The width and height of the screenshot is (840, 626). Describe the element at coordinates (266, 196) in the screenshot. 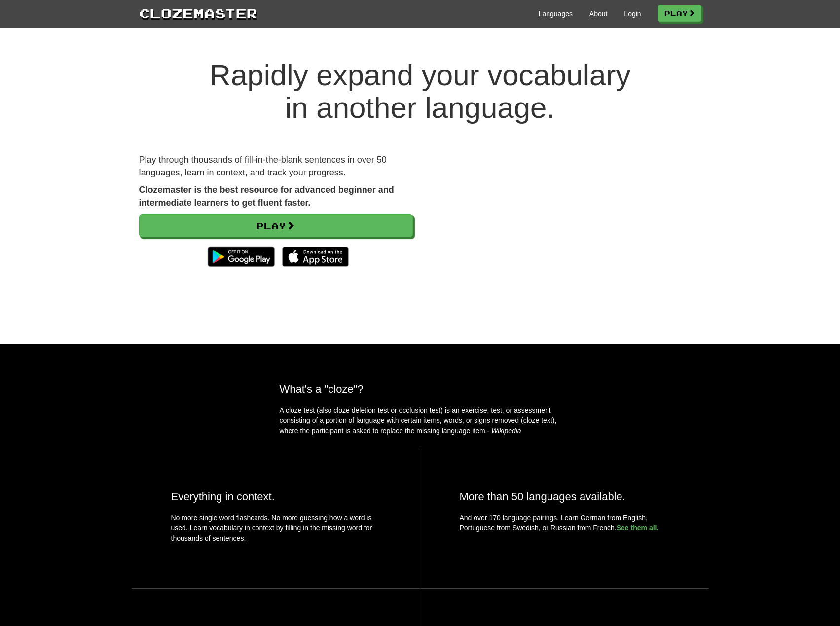

I see `strong: Clozemaster is the best resource for advanced beginner and intermediate learners to get fluent fa...` at that location.